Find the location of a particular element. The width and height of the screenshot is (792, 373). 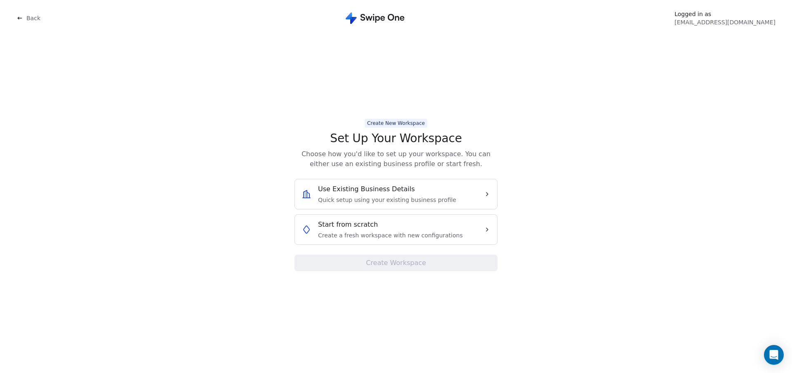

span: Use Existing Business Details is located at coordinates (366, 189).